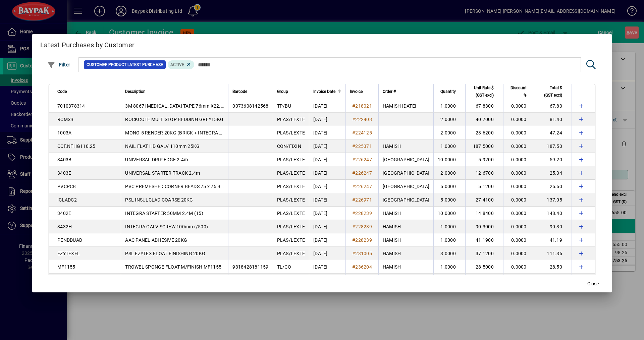 This screenshot has width=644, height=340. I want to click on td: 25.60, so click(554, 186).